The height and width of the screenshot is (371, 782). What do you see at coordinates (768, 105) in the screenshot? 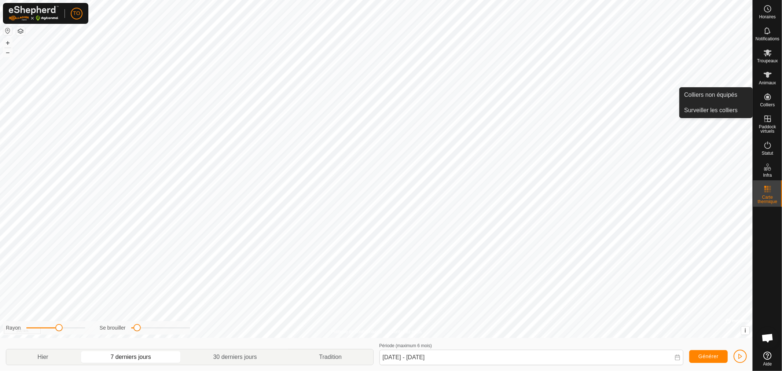
I see `span: Colliers` at bounding box center [768, 105].